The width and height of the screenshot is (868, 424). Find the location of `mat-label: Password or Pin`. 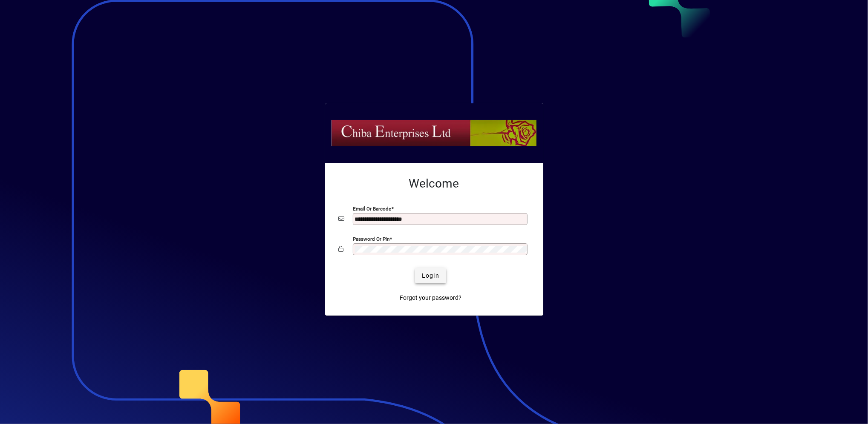

mat-label: Password or Pin is located at coordinates (372, 239).